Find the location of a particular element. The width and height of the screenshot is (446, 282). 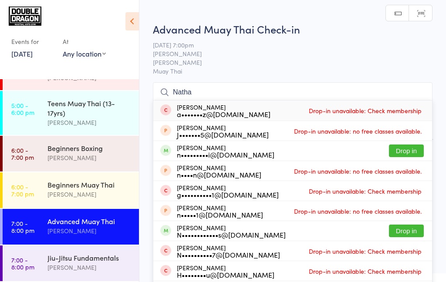

div: Beginners Muay Thai is located at coordinates (89, 185).